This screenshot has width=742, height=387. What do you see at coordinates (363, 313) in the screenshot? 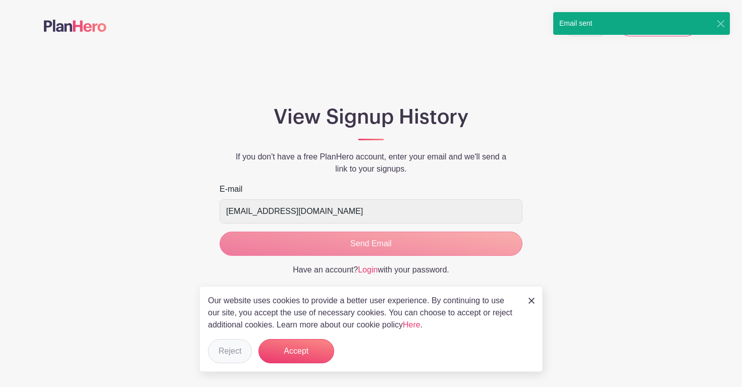
I see `p: Our website uses cookies to provide a better user experience. By continuing to use our site, you ...` at bounding box center [363, 313].